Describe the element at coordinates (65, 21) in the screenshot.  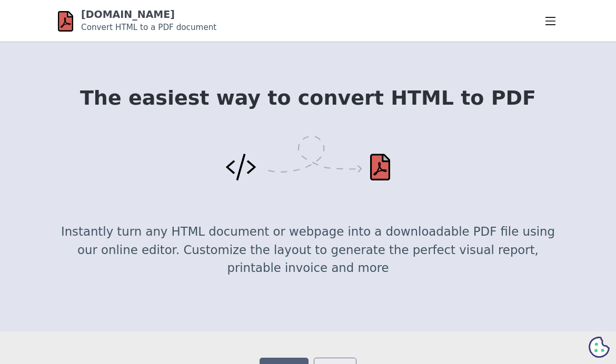
I see `img: html-pdf.net` at that location.